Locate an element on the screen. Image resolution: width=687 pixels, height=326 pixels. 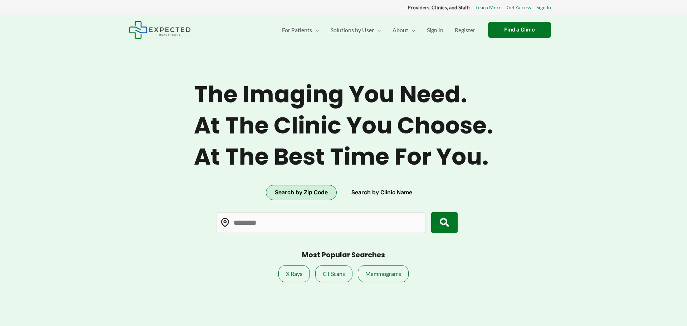
span: For Patients is located at coordinates (297, 30).